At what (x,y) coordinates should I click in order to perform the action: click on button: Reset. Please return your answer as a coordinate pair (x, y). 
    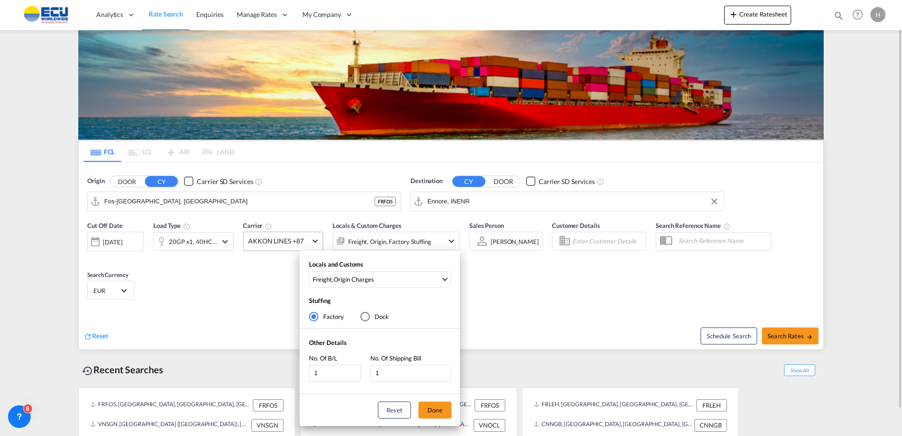
    Looking at the image, I should click on (394, 410).